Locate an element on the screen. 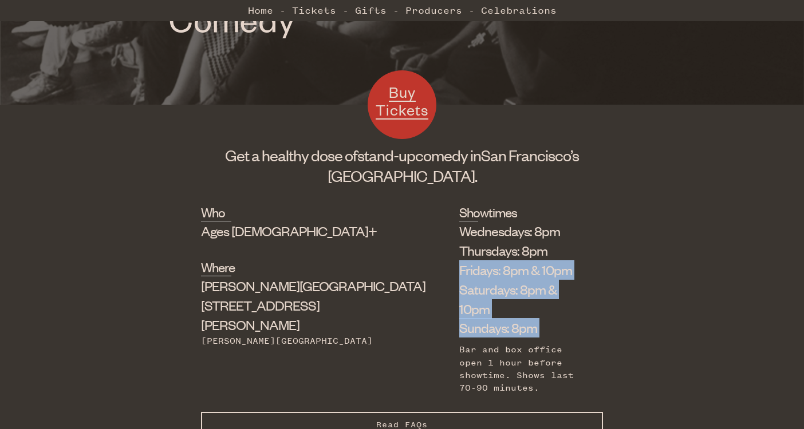  h2: Showtimes is located at coordinates (468, 212).